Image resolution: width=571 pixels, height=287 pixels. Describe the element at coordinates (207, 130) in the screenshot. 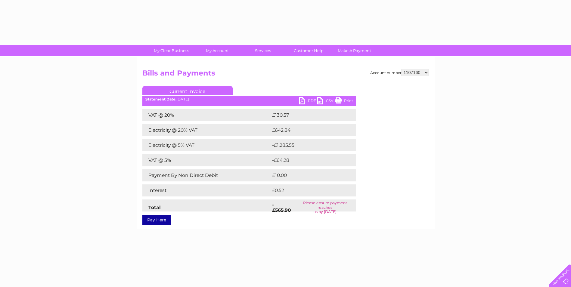

I see `td: Electricity @ 20% VAT` at that location.